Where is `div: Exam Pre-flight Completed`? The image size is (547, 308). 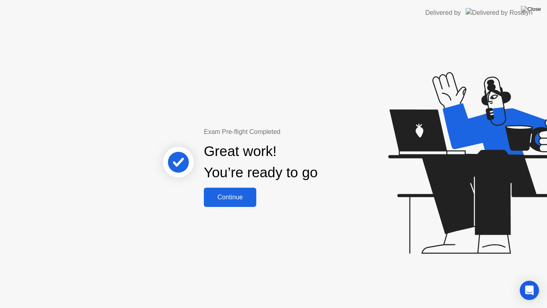
div: Exam Pre-flight Completed is located at coordinates (286, 132).